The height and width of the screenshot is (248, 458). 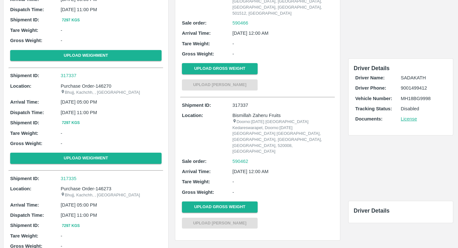 I want to click on p: Purchase Order-146270, so click(x=111, y=86).